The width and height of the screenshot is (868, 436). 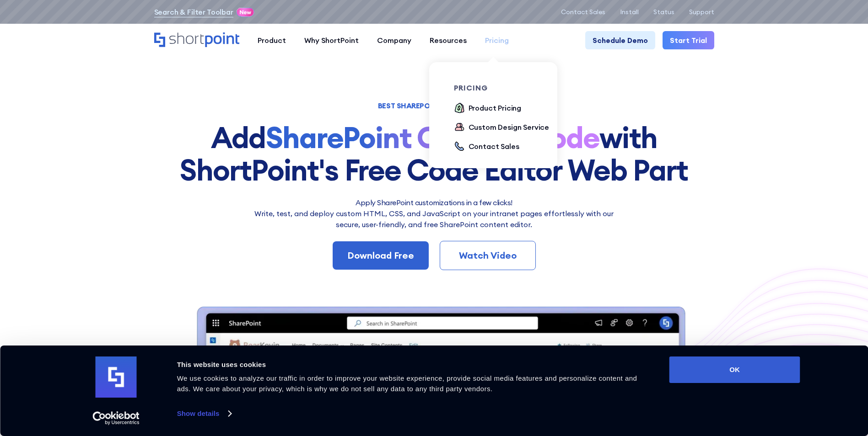 What do you see at coordinates (332, 40) in the screenshot?
I see `div: Why ShortPoint` at bounding box center [332, 40].